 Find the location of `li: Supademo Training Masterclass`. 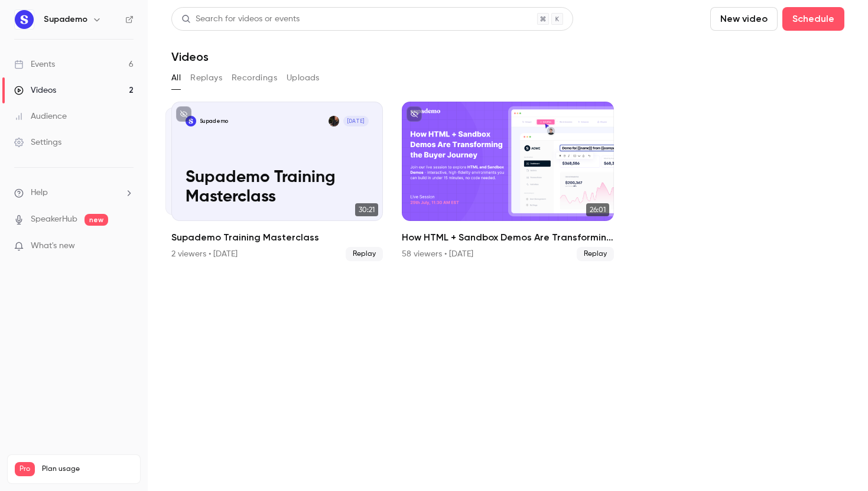

li: Supademo Training Masterclass is located at coordinates (277, 181).